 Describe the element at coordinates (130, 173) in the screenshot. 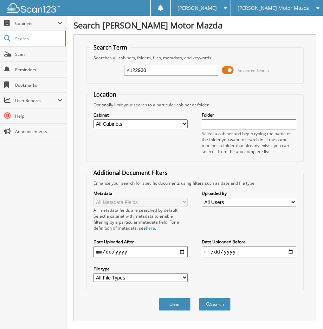

I see `legend: Additional Document Filters` at that location.